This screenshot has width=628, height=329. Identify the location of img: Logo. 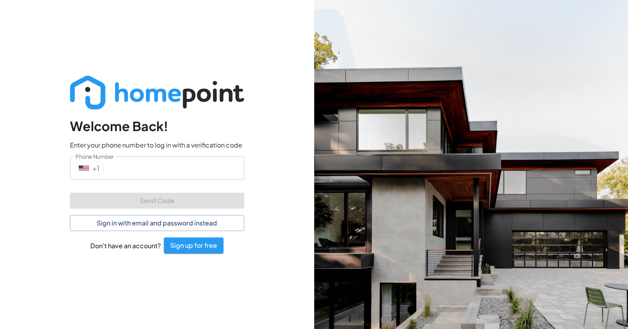
(157, 92).